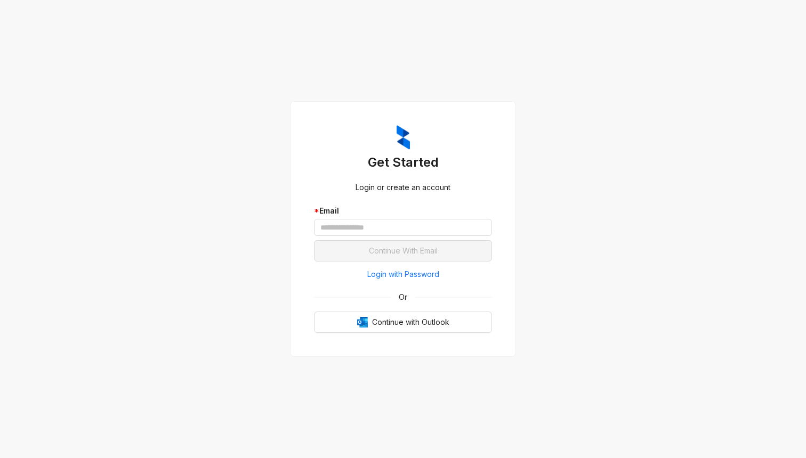 Image resolution: width=806 pixels, height=458 pixels. What do you see at coordinates (362, 322) in the screenshot?
I see `img: Outlook` at bounding box center [362, 322].